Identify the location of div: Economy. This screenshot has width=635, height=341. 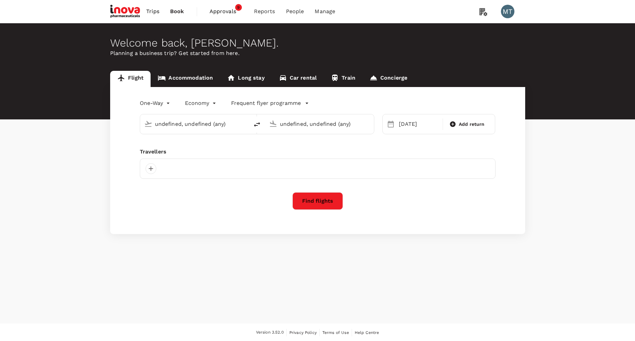
(201, 103).